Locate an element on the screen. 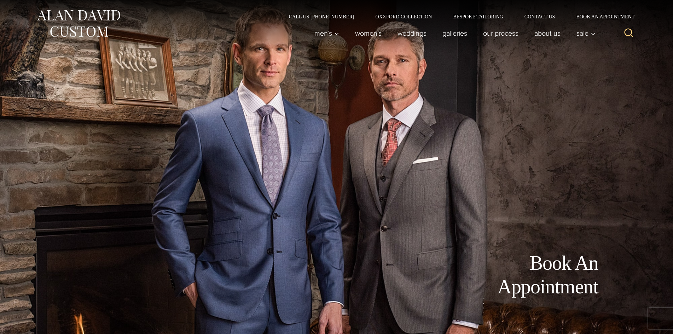 The width and height of the screenshot is (673, 334). span: Men’s is located at coordinates (327, 33).